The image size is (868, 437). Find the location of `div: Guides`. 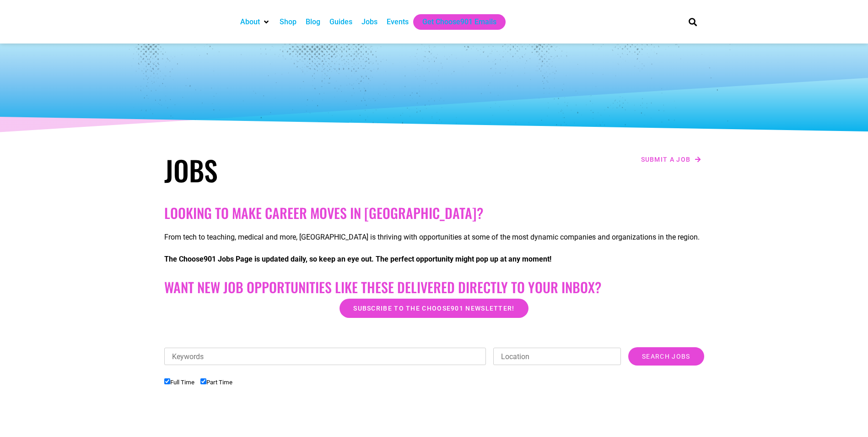

div: Guides is located at coordinates (341, 22).